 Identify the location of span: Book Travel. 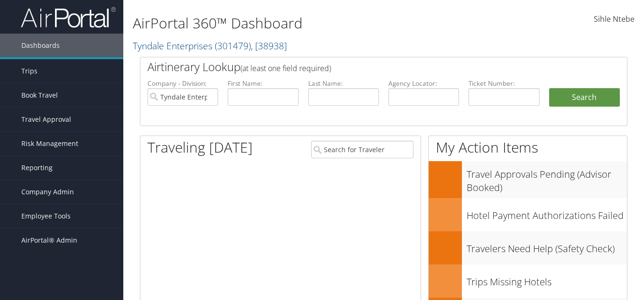
(40, 96).